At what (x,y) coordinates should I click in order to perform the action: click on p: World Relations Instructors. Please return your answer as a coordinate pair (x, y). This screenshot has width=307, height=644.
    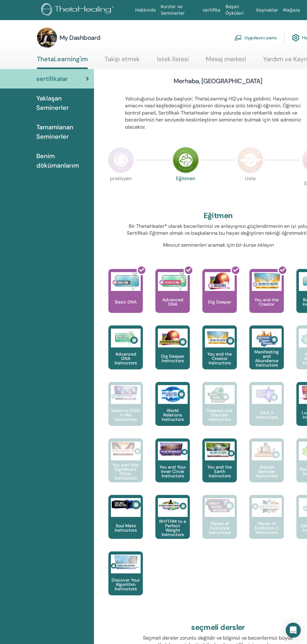
    Looking at the image, I should click on (173, 415).